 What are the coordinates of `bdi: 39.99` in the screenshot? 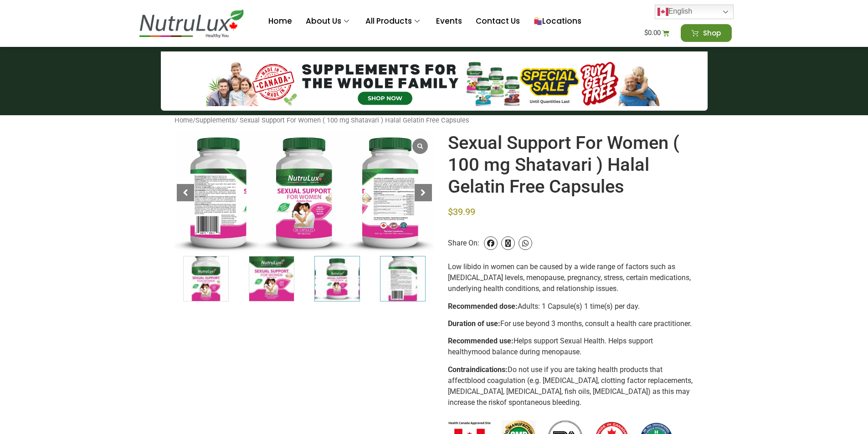 It's located at (461, 212).